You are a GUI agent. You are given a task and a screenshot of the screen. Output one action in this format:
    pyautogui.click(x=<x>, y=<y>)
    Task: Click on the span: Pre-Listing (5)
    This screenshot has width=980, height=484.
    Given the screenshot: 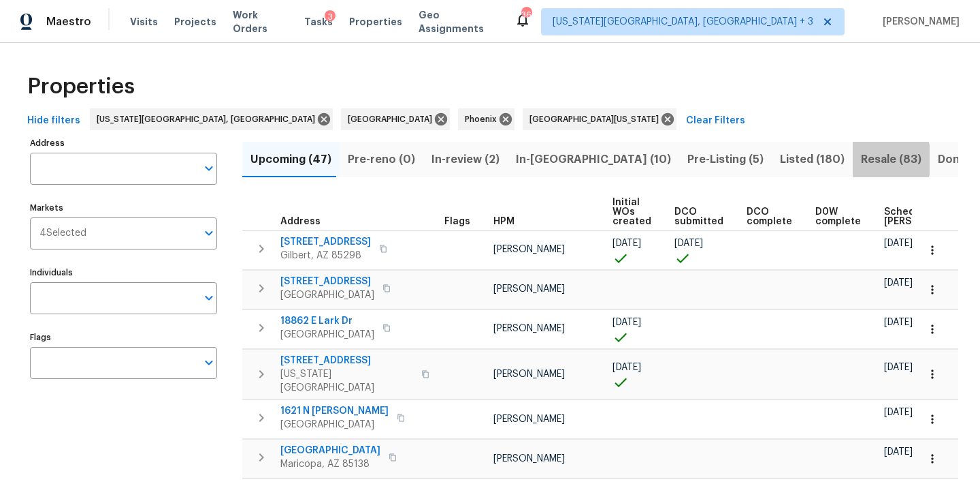 What is the action you would take?
    pyautogui.click(x=726, y=159)
    